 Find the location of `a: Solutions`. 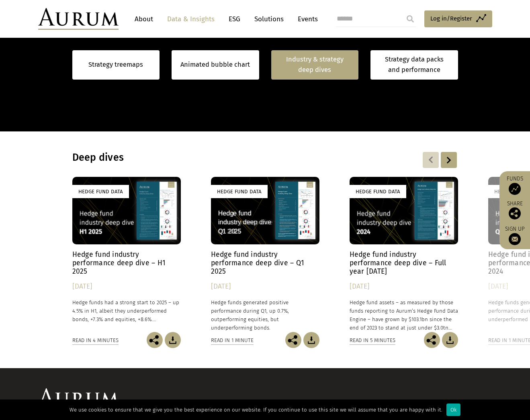

a: Solutions is located at coordinates (269, 19).